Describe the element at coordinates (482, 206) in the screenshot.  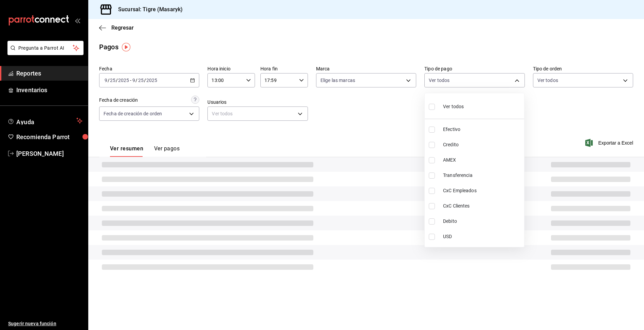
I see `span: CxC Clientes` at that location.